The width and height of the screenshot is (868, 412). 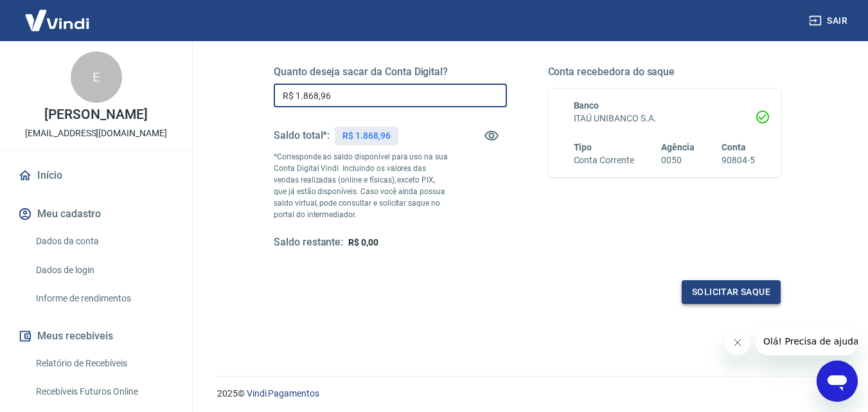 What do you see at coordinates (583, 147) in the screenshot?
I see `span: Tipo` at bounding box center [583, 147].